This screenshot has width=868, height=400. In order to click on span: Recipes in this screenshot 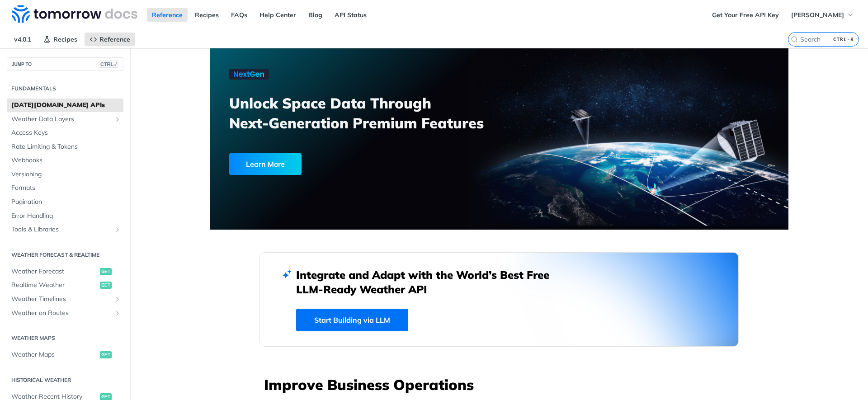, I will do `click(65, 39)`.